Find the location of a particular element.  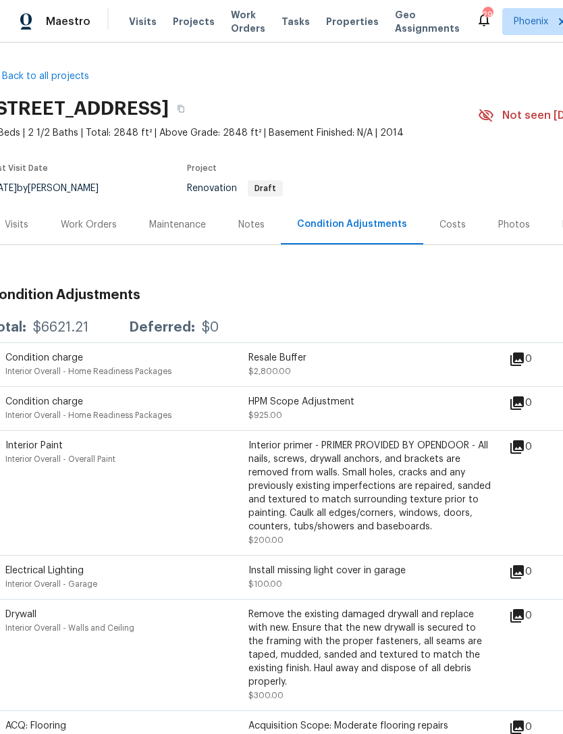

div: Visits is located at coordinates (16, 225).